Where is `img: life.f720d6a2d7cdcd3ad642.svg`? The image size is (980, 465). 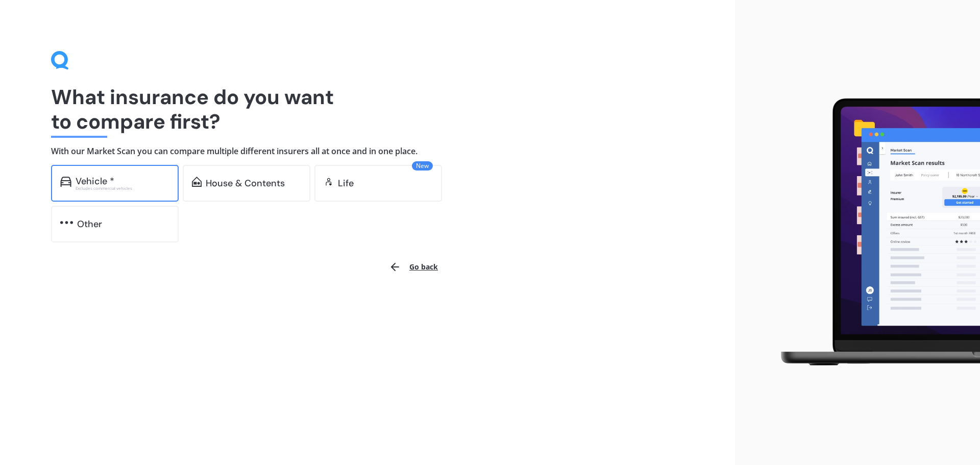
img: life.f720d6a2d7cdcd3ad642.svg is located at coordinates (329, 181).